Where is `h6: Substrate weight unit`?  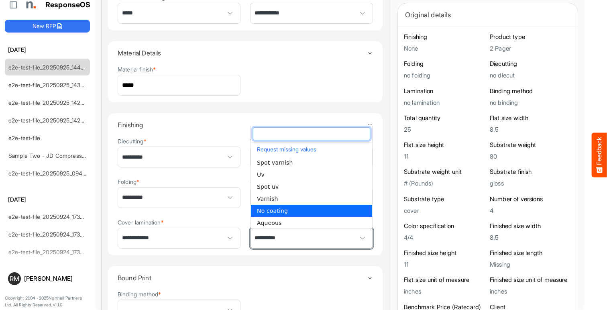
h6: Substrate weight unit is located at coordinates (445, 172).